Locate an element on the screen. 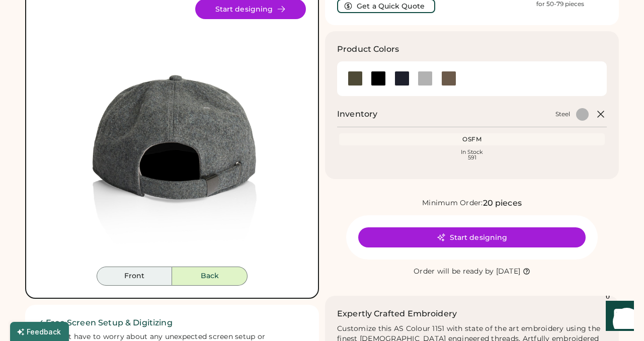  div: 20 pieces is located at coordinates (503, 204).